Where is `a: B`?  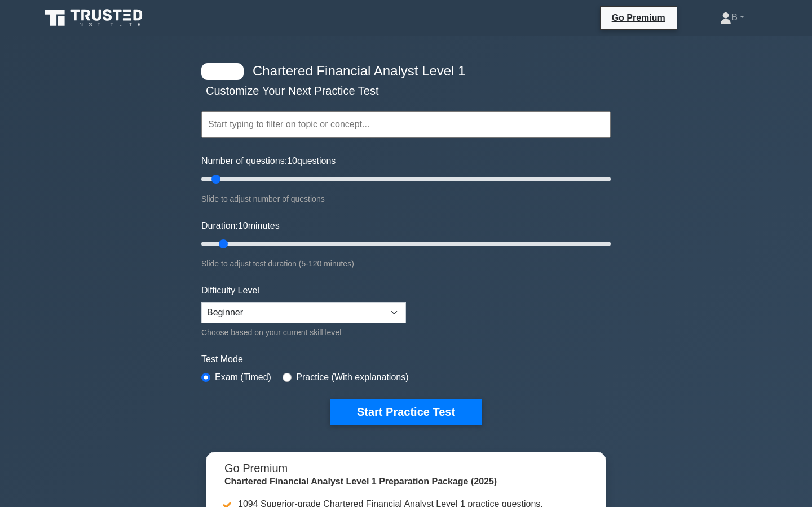 a: B is located at coordinates (732, 18).